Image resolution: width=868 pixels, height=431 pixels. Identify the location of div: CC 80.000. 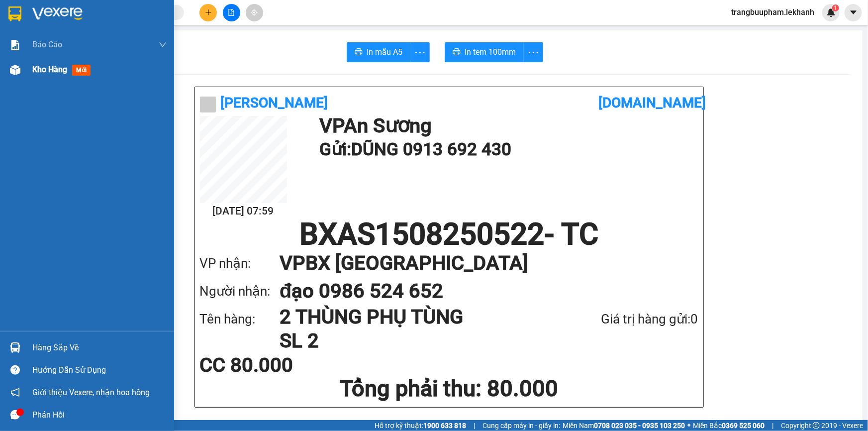
(282, 365).